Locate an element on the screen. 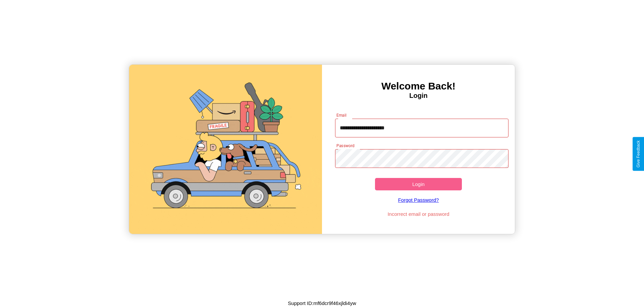 This screenshot has height=308, width=644. p: Support ID: mf6dcr9f46xjldi4yw is located at coordinates (322, 303).